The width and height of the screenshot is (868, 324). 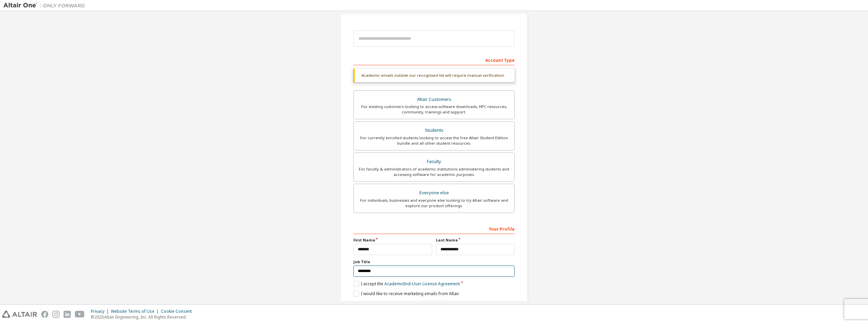 I want to click on label: Job Title, so click(x=434, y=262).